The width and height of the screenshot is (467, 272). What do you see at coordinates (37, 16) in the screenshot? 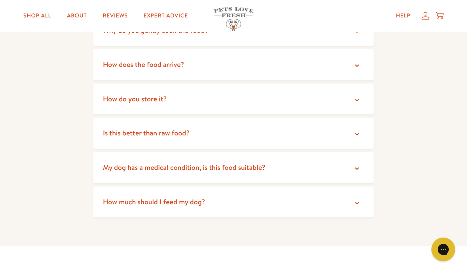
I see `a: Shop All` at bounding box center [37, 16].